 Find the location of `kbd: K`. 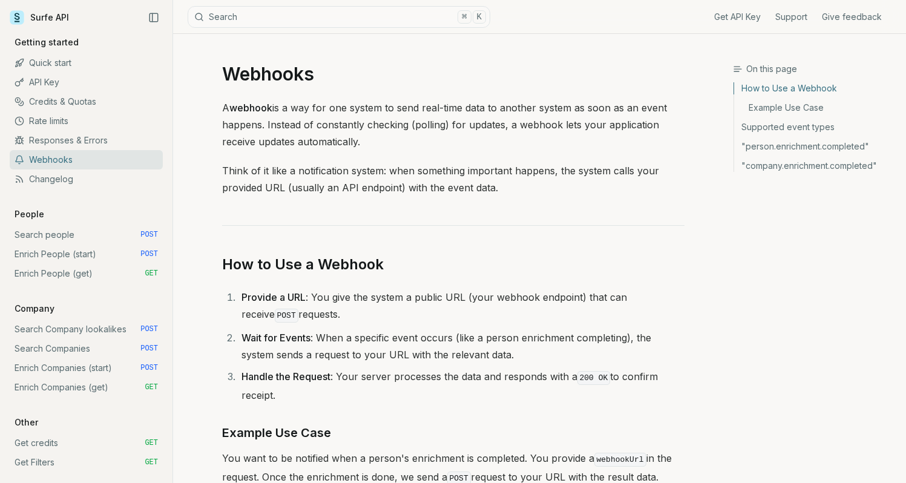

kbd: K is located at coordinates (479, 17).